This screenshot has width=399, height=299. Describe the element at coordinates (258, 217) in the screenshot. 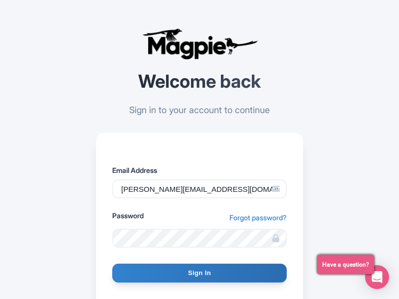

I see `a: Forgot password?` at that location.